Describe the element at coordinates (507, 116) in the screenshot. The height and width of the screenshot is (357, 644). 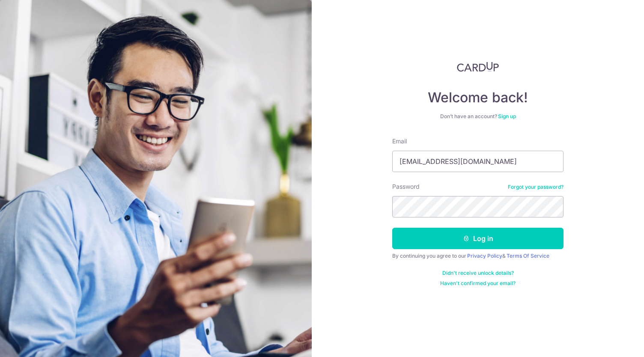
I see `a: Sign up` at that location.